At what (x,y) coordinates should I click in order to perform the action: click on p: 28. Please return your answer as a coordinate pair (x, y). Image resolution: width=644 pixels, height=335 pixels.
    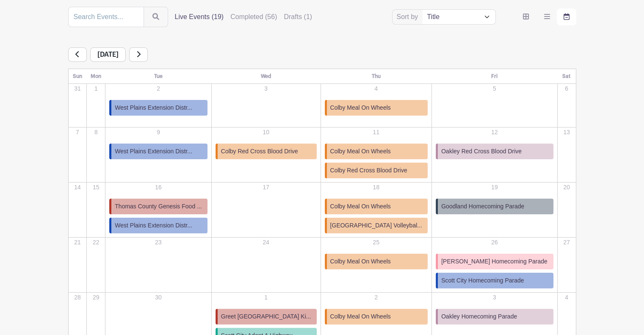
    Looking at the image, I should click on (78, 297).